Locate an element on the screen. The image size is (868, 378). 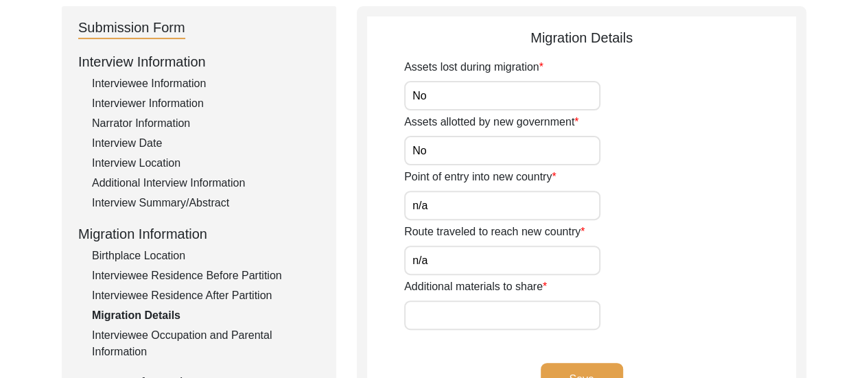
div: Birthplace Location is located at coordinates (205, 256).